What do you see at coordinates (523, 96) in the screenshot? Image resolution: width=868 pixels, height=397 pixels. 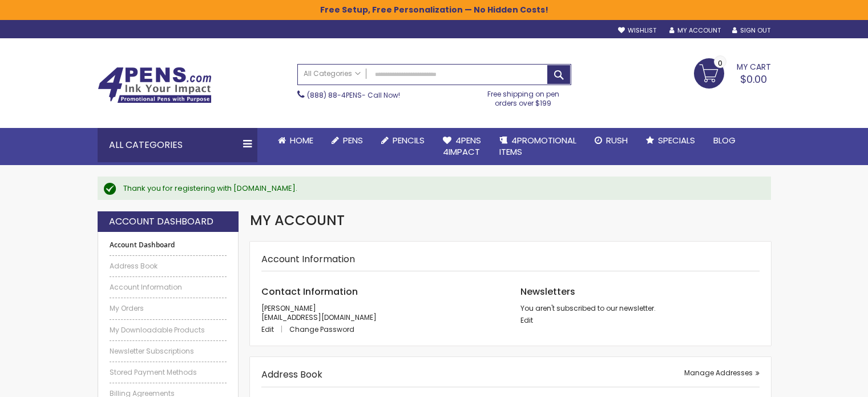 I see `div: Free shipping on pen orders over $199` at bounding box center [523, 96].